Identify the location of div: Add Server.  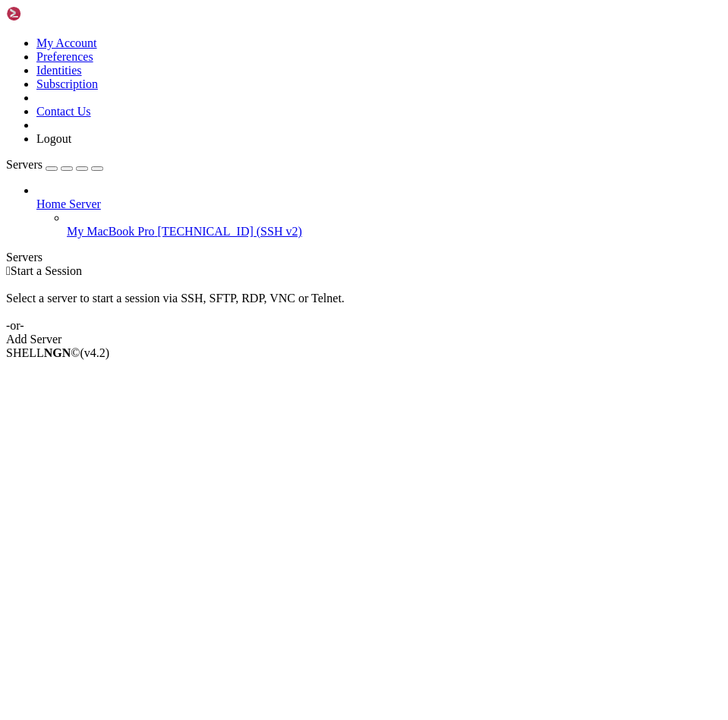
(364, 339).